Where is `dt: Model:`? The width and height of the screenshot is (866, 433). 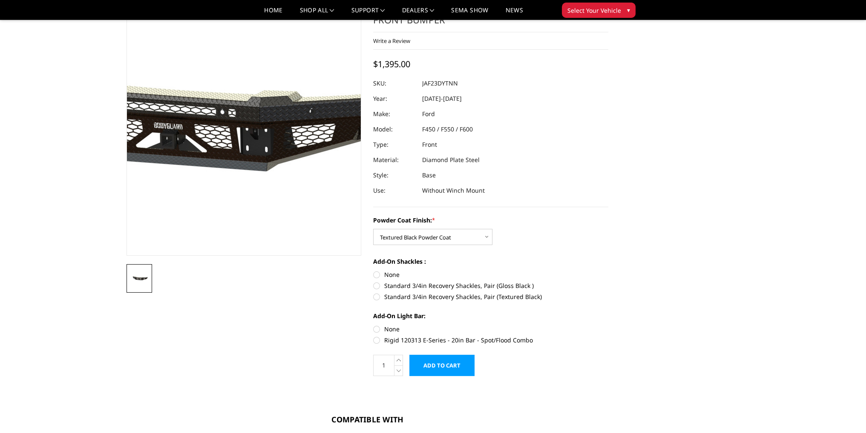 dt: Model: is located at coordinates (394, 129).